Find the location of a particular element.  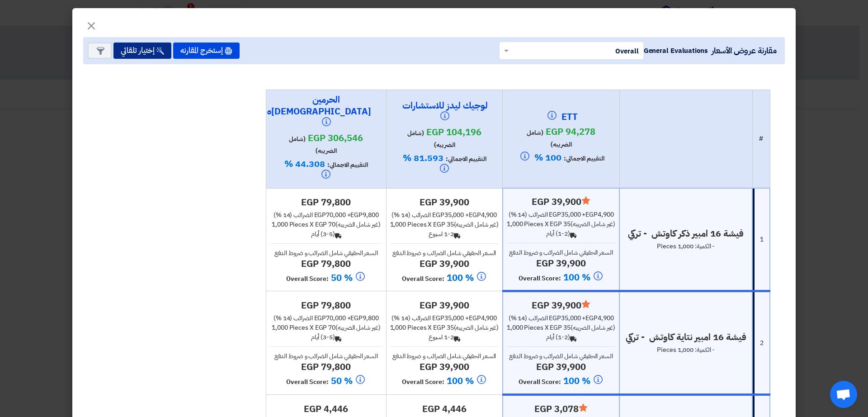

h4: فيشة 16 امبير ذكر كاوتش - تركي is located at coordinates (686, 234).